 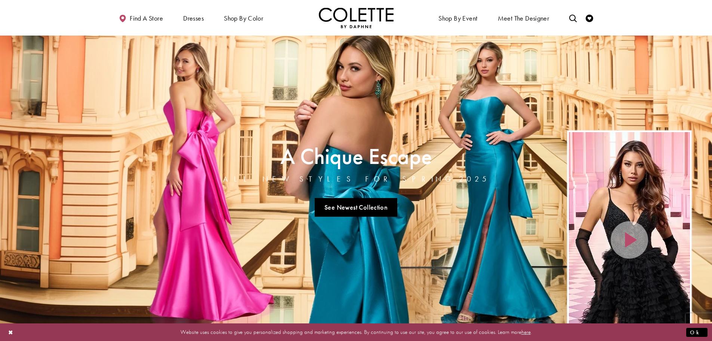 I want to click on a: here, so click(x=526, y=332).